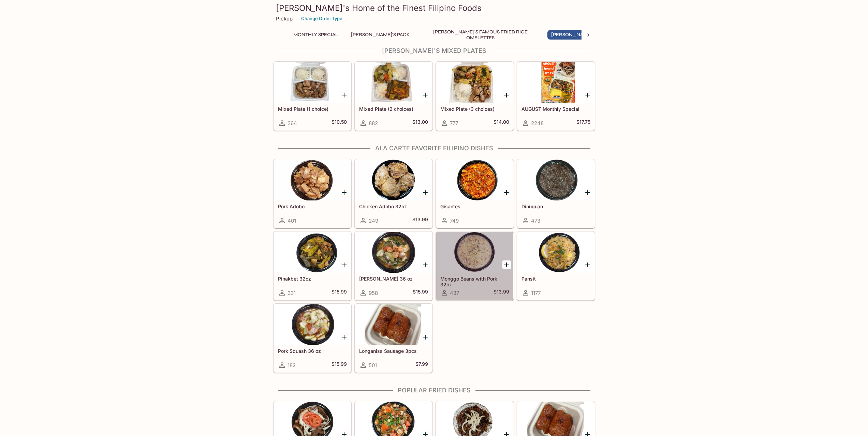 The image size is (868, 436). Describe the element at coordinates (556, 109) in the screenshot. I see `h5: AUGUST Monthly Special` at that location.